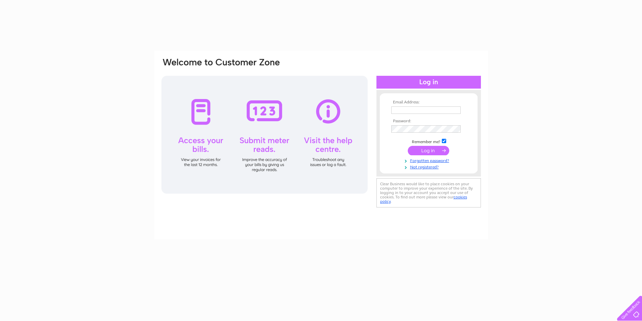 The image size is (642, 321). What do you see at coordinates (429, 121) in the screenshot?
I see `th: Password:` at bounding box center [429, 121].